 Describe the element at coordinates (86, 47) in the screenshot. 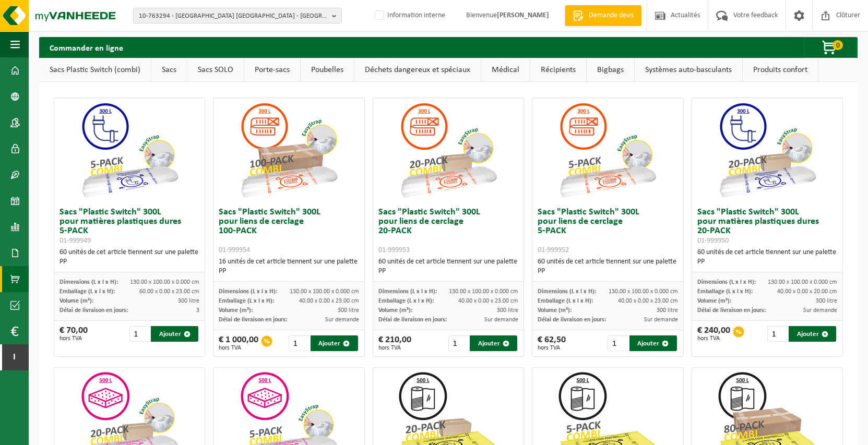

I see `h2: Commander en ligne` at that location.